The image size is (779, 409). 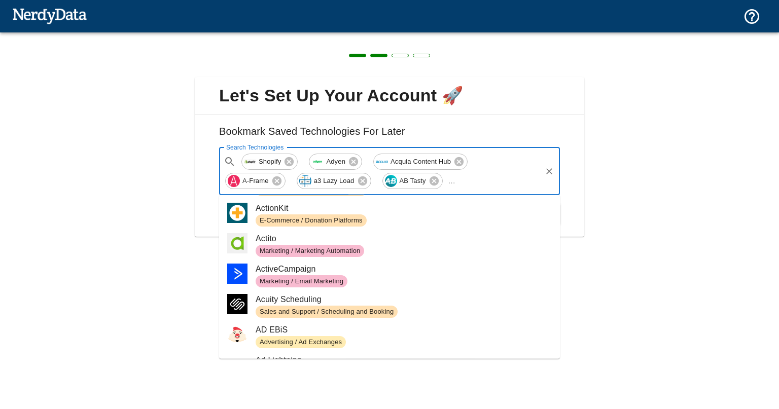 What do you see at coordinates (255, 147) in the screenshot?
I see `label: Search Technologies` at bounding box center [255, 147].